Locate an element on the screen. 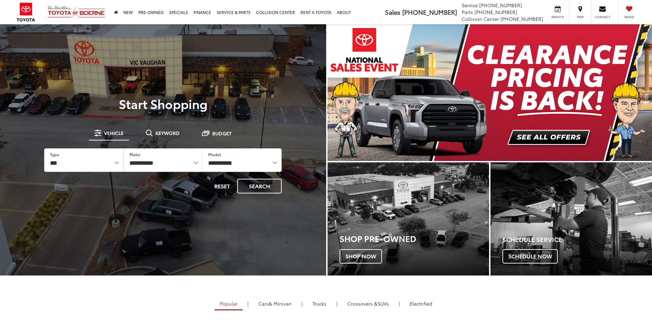 The height and width of the screenshot is (323, 652). span: Map is located at coordinates (580, 17).